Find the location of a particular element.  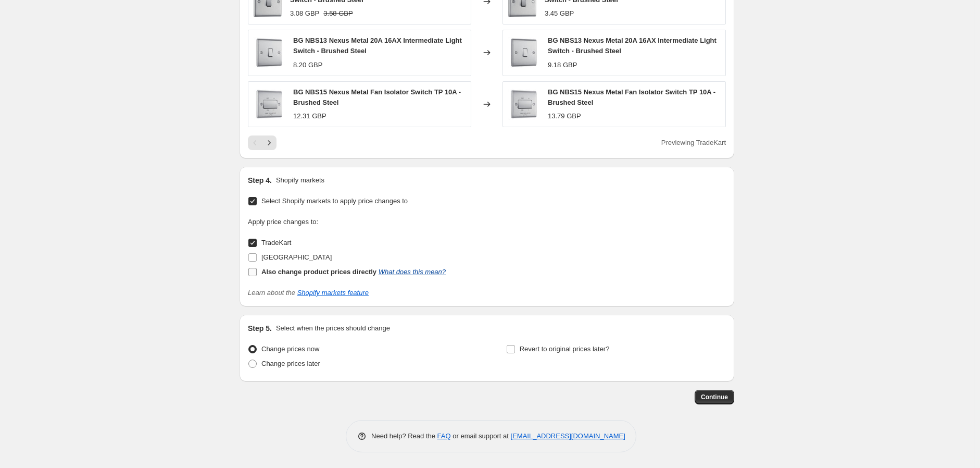

h2: Step 5. is located at coordinates (260, 328).